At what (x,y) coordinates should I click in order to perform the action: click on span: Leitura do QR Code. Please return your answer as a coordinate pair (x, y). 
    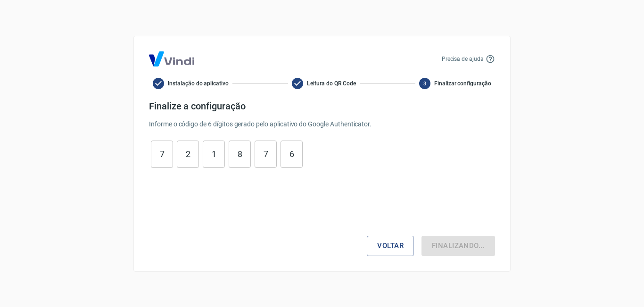
    Looking at the image, I should click on (331, 83).